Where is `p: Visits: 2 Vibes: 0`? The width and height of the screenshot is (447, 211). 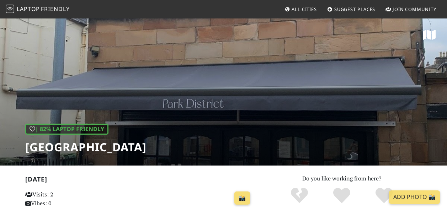 p: Visits: 2 Vibes: 0 is located at coordinates (61, 199).